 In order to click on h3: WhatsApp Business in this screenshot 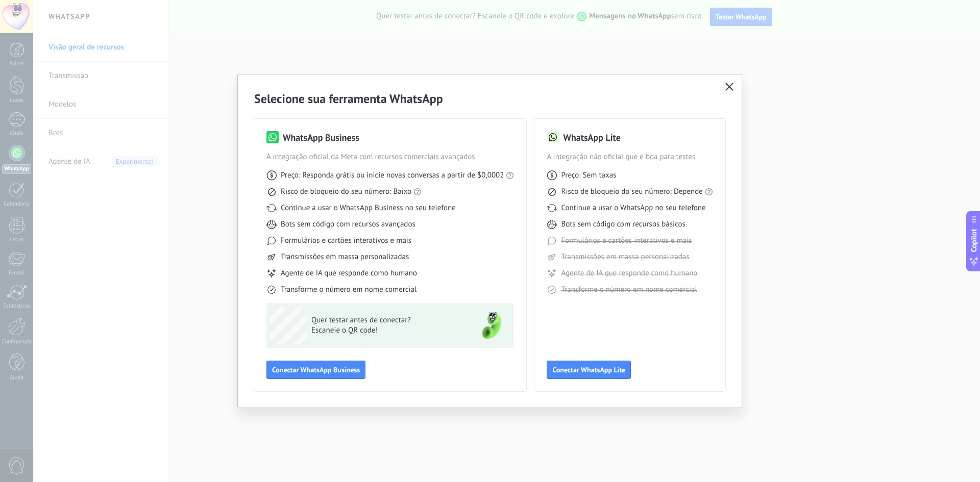, I will do `click(321, 137)`.